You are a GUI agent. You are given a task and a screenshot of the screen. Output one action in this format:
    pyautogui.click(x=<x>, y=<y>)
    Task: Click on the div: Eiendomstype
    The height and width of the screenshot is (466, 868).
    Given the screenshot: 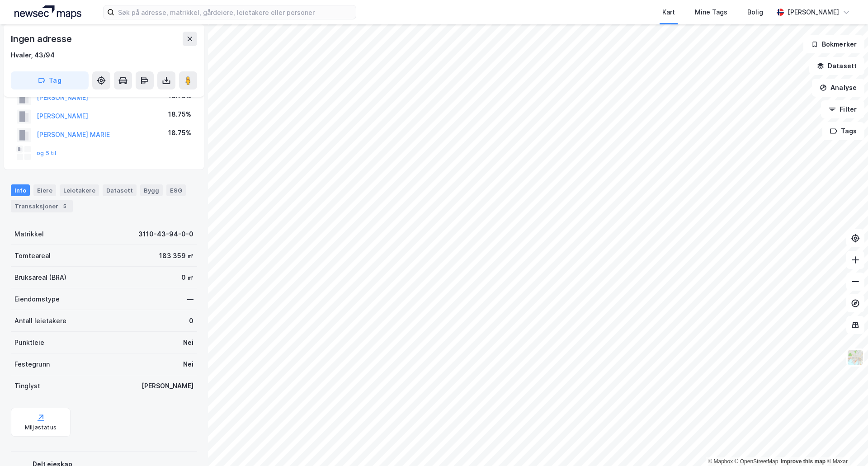 What is the action you would take?
    pyautogui.click(x=37, y=299)
    